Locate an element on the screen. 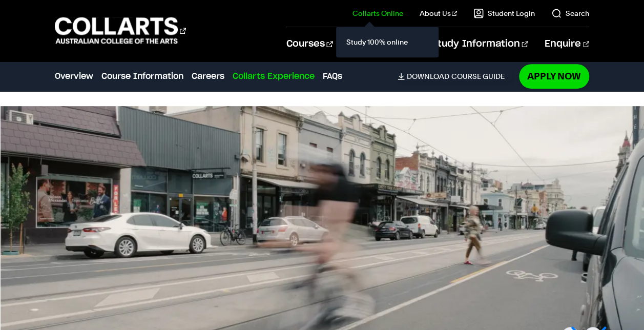 The image size is (644, 330). a: Student Login is located at coordinates (504, 14).